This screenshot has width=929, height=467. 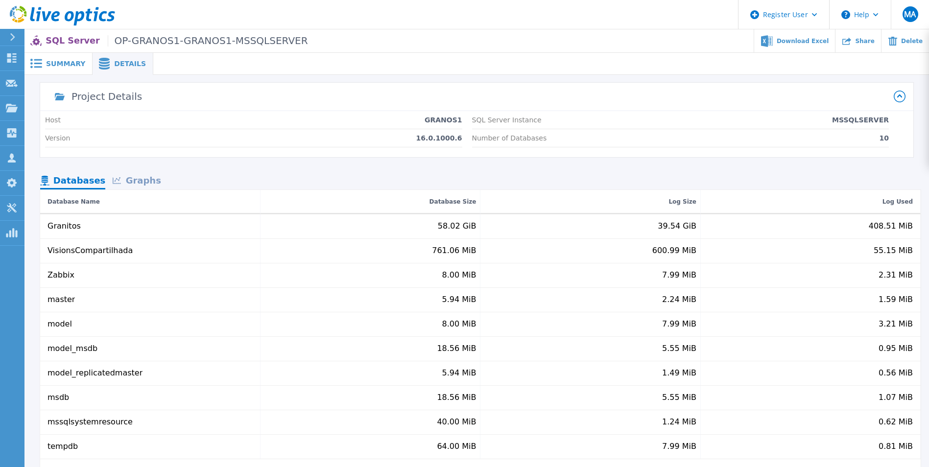 What do you see at coordinates (911, 41) in the screenshot?
I see `span: Delete` at bounding box center [911, 41].